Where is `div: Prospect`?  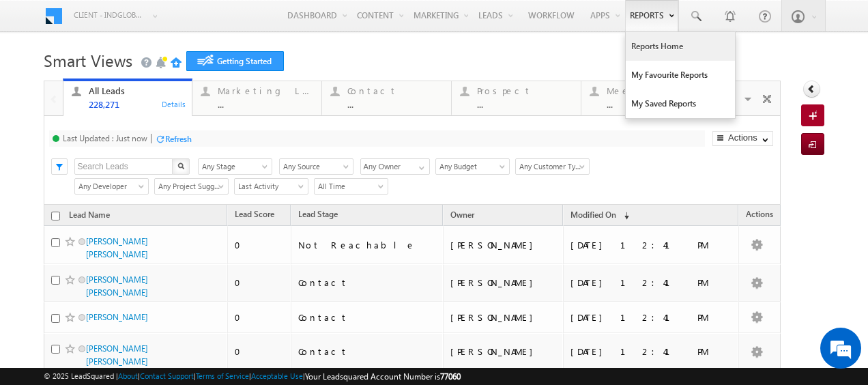
div: Prospect is located at coordinates (525, 91).